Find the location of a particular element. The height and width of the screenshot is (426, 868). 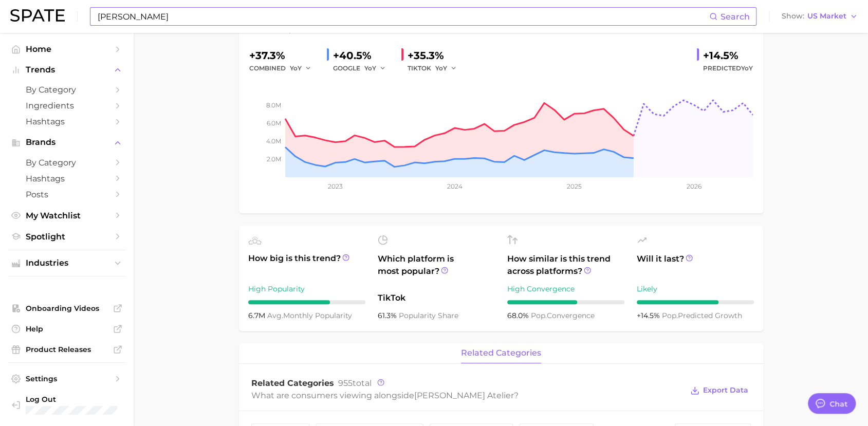

span: predicted growth is located at coordinates (702, 316).